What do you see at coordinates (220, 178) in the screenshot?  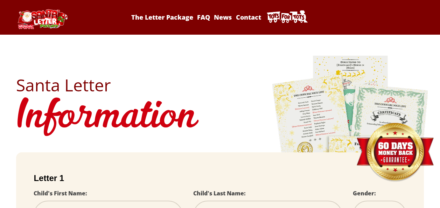 I see `h2: Letter 1` at bounding box center [220, 178].